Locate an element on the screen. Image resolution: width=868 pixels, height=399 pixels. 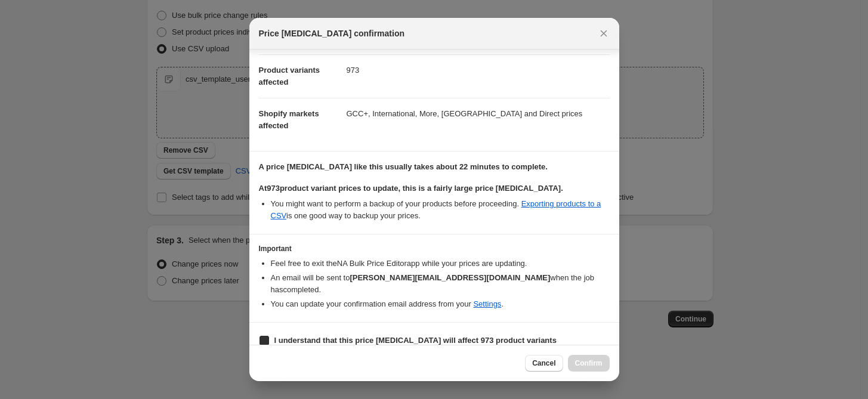
li: You can update your confirmation email address from your . is located at coordinates (440, 304).